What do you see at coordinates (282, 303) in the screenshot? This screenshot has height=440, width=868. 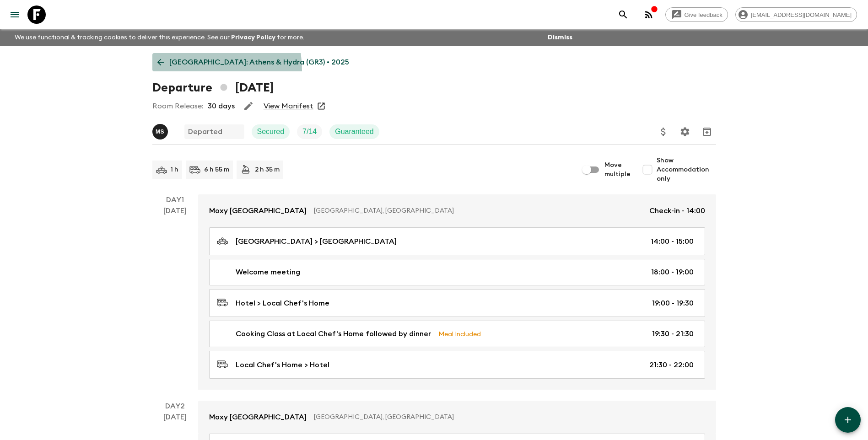 I see `p: Hotel > Local Chef's Home` at bounding box center [282, 303].